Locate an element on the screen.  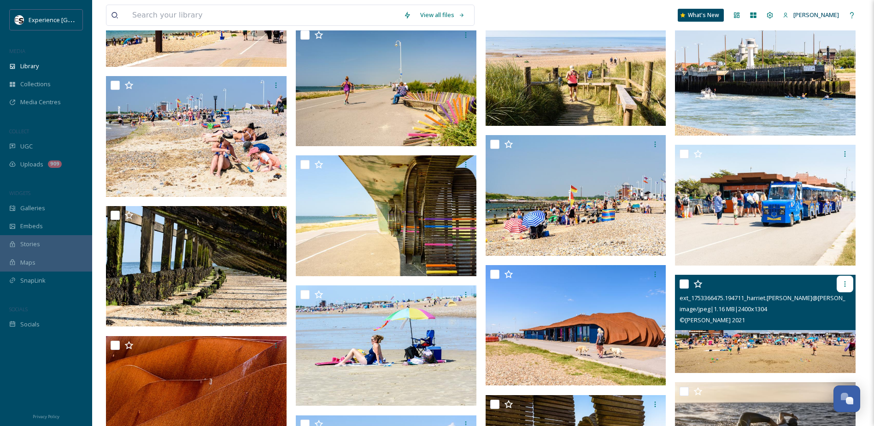
div: What's New is located at coordinates (701, 15).